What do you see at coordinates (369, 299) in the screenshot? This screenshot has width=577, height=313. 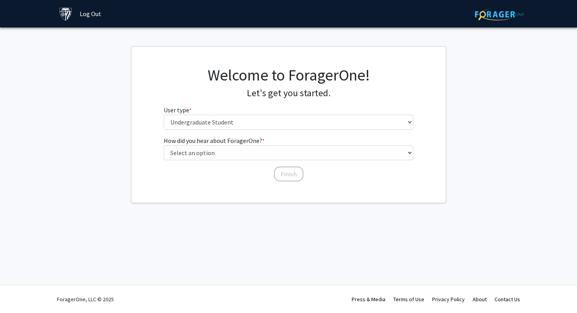 I see `a: Press & Media` at bounding box center [369, 299].